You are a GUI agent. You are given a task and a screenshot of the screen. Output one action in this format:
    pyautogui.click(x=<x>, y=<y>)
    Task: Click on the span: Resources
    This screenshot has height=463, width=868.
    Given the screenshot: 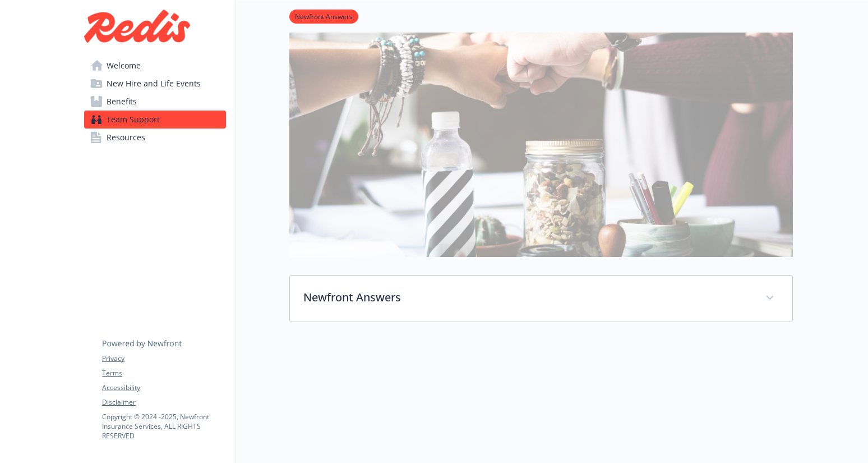 What is the action you would take?
    pyautogui.click(x=126, y=137)
    